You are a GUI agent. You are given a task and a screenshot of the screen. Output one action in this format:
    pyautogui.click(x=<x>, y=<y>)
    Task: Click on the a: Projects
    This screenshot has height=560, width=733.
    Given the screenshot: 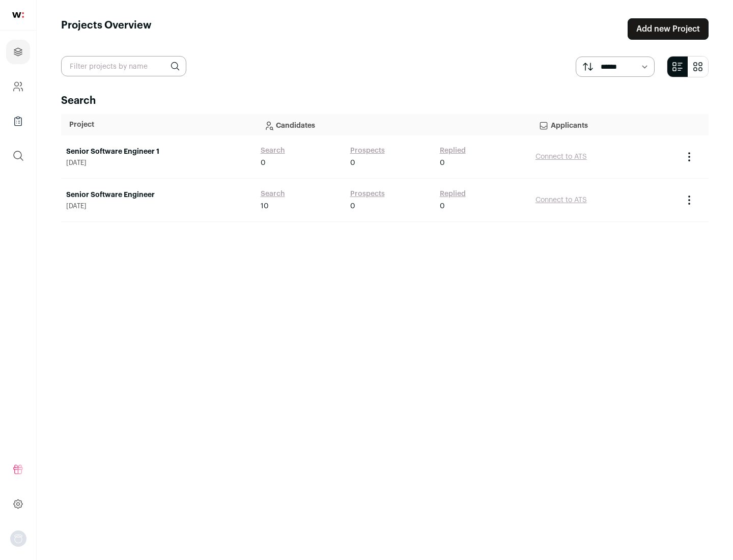 What is the action you would take?
    pyautogui.click(x=18, y=52)
    